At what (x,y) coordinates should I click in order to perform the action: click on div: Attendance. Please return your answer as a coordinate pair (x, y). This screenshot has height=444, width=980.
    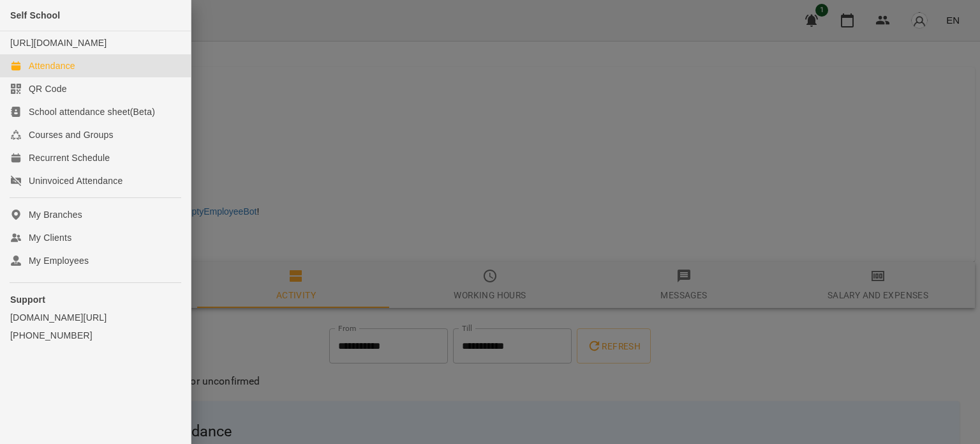
    Looking at the image, I should click on (52, 66).